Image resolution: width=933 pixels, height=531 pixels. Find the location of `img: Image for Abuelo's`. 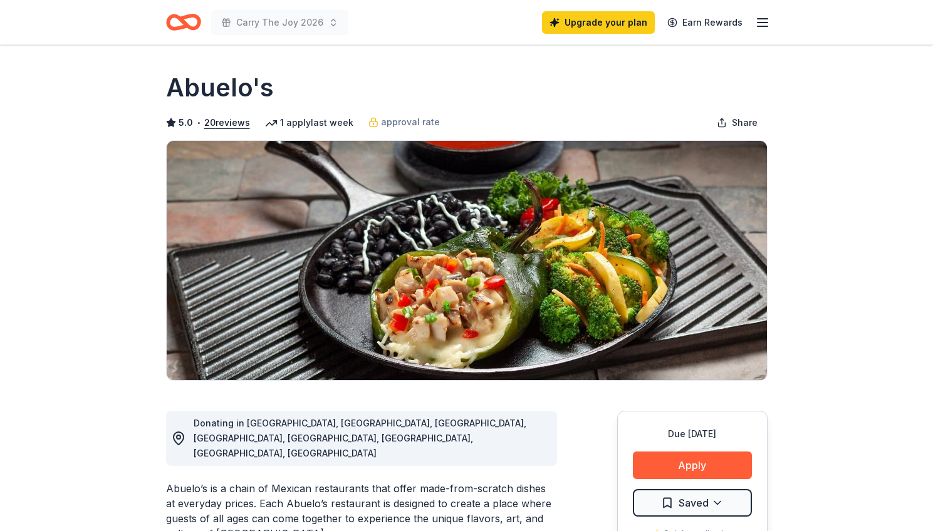

img: Image for Abuelo's is located at coordinates (467, 261).